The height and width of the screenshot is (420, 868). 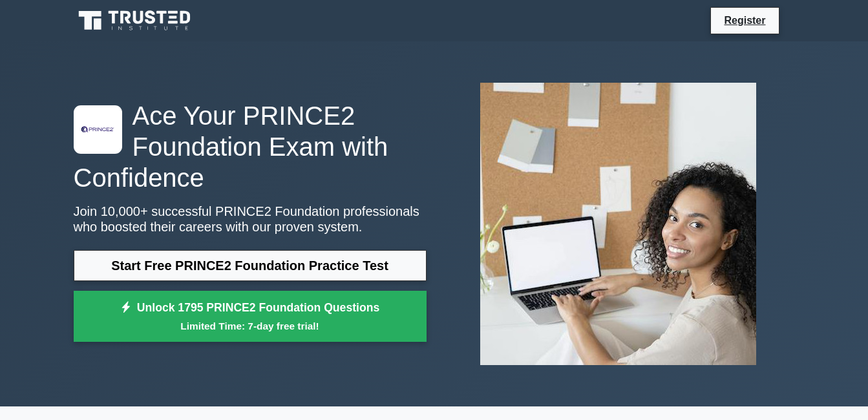 I want to click on a: Unlock 1795 PRINCE2 Foundation QuestionsLimited Time: 7-day free trial!, so click(x=250, y=317).